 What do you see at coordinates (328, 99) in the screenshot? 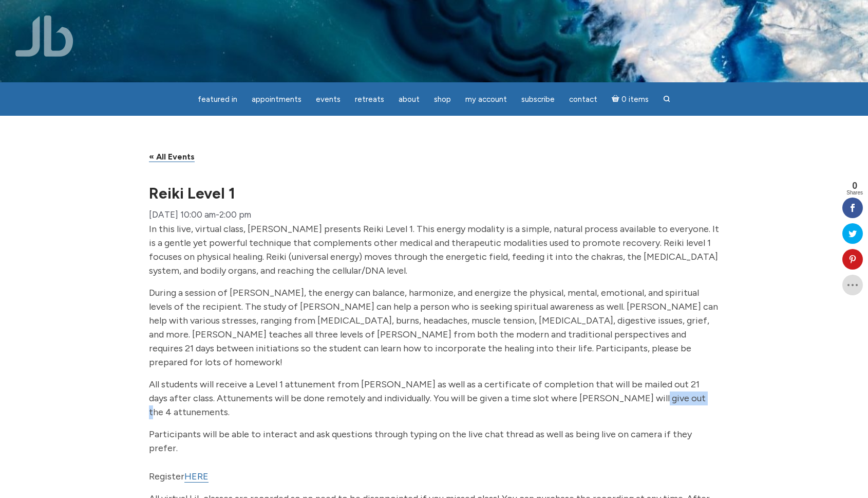
I see `span: Events` at bounding box center [328, 99].